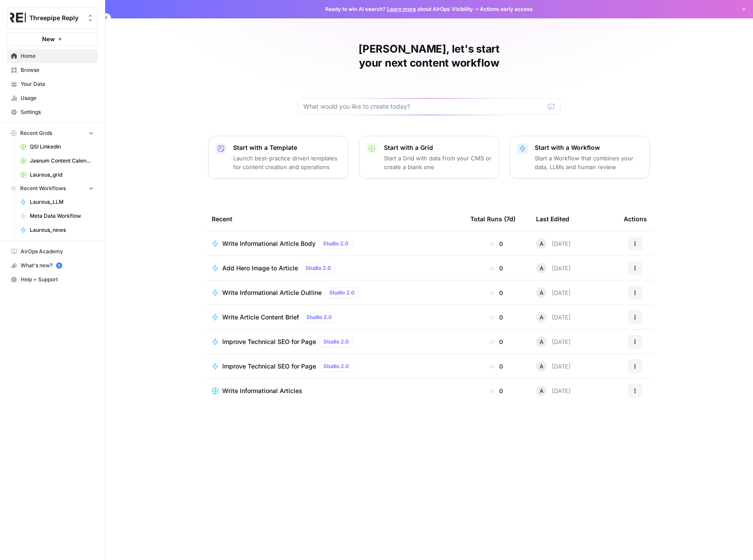  Describe the element at coordinates (57, 216) in the screenshot. I see `a: Meta Data Workflow` at that location.